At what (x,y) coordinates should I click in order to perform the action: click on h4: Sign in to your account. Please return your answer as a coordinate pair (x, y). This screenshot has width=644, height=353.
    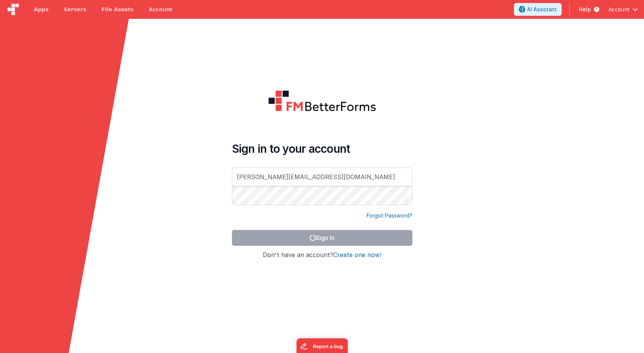
    Looking at the image, I should click on (322, 149).